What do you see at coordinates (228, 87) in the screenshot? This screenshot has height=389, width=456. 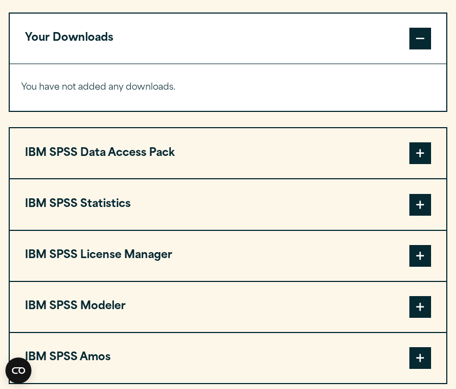 I see `div: Your Downloads` at bounding box center [228, 87].